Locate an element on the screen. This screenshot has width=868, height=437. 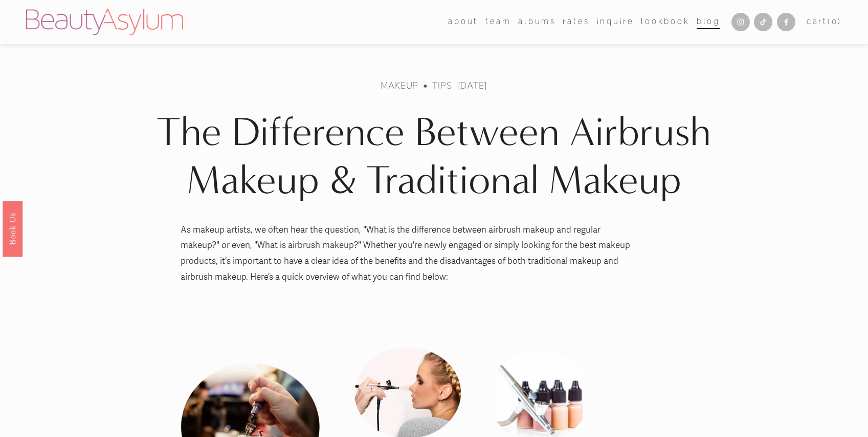
a: makeup is located at coordinates (400, 85).